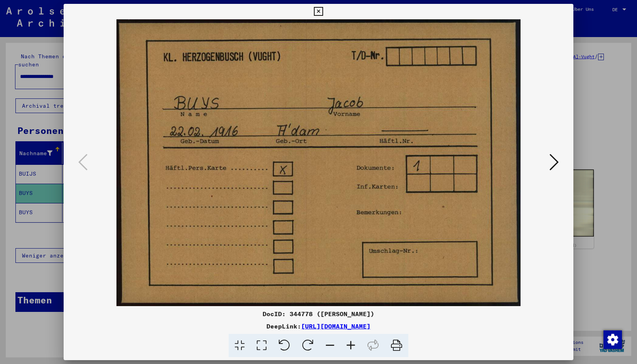 This screenshot has width=637, height=364. What do you see at coordinates (613, 340) in the screenshot?
I see `img: Zustimmung ändern` at bounding box center [613, 340].